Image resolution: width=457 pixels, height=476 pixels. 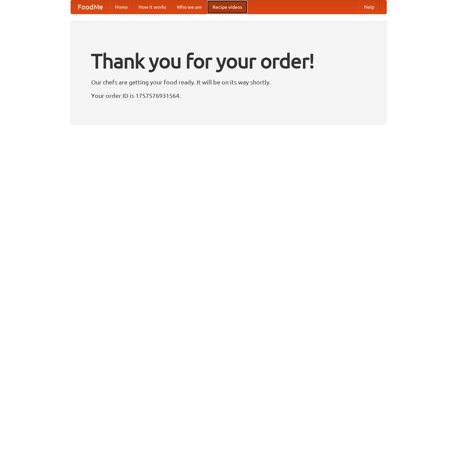 I want to click on h1: Thank you for your order!, so click(x=228, y=61).